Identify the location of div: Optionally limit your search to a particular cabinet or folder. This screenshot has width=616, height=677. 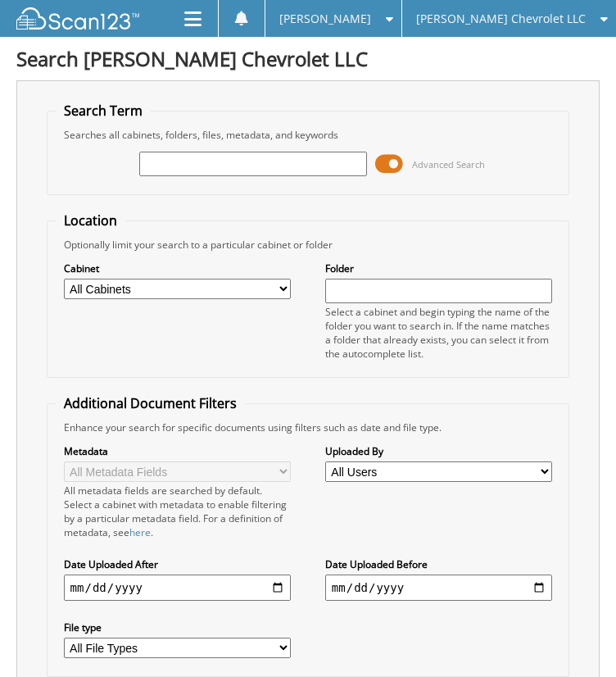
(308, 244).